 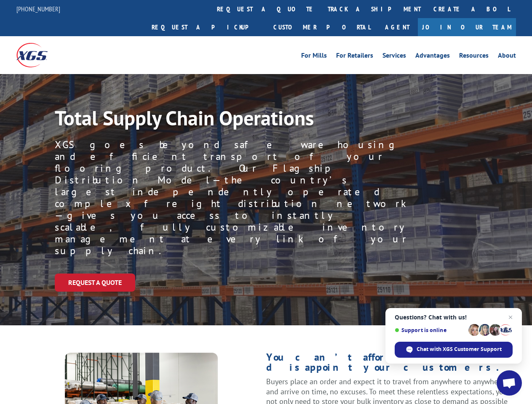 What do you see at coordinates (206, 27) in the screenshot?
I see `a: Request a pickup` at bounding box center [206, 27].